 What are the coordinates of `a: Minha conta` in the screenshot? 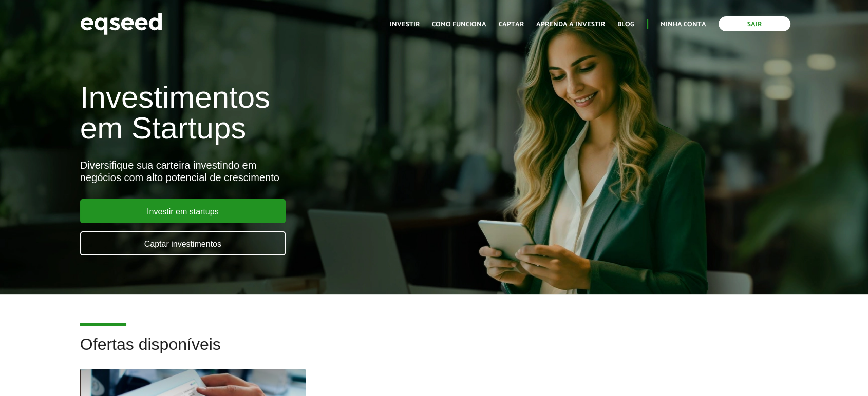 It's located at (683, 24).